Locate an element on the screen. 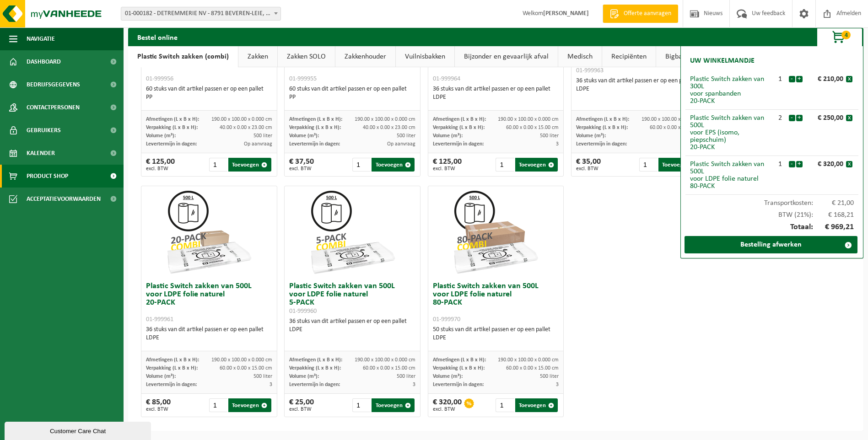 This screenshot has height=440, width=868. div: 1 is located at coordinates (780, 79).